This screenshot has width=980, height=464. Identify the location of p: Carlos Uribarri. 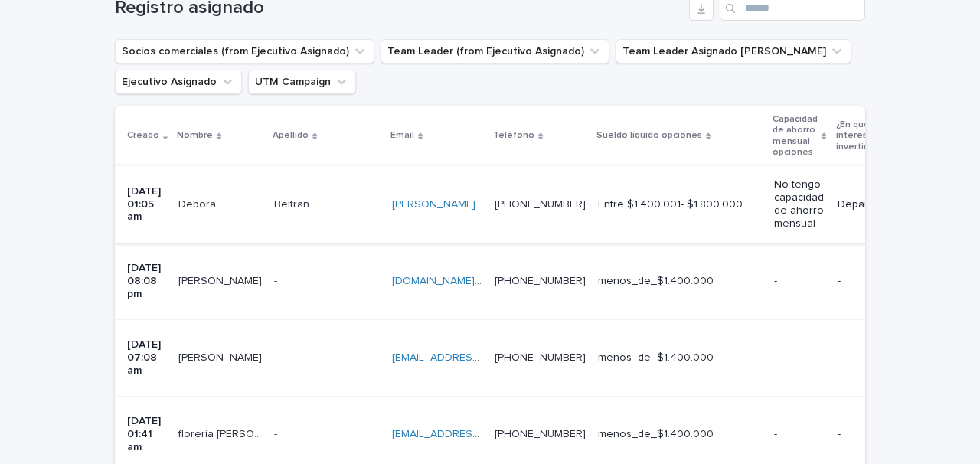
(221, 279).